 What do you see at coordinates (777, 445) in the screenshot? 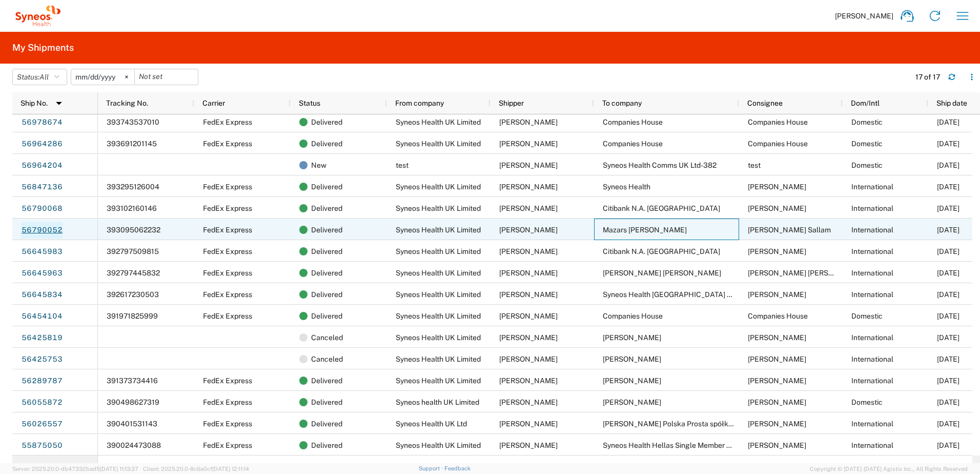
I see `span: Vivian Tzanni` at bounding box center [777, 445].